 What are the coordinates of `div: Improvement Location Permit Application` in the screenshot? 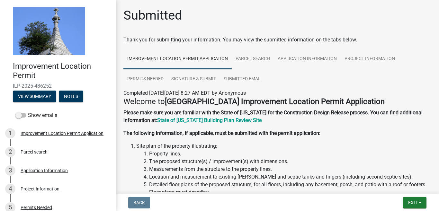 It's located at (62, 133).